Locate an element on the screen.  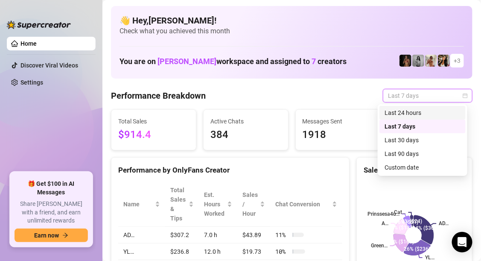
span: 11 % is located at coordinates (282, 235).